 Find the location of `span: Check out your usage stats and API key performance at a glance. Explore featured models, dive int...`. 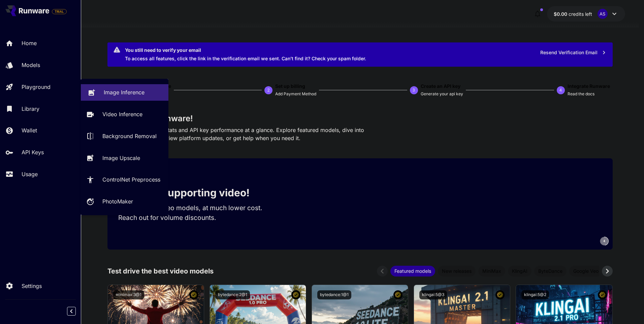

span: Check out your usage stats and API key performance at a glance. Explore featured models, dive int... is located at coordinates (236, 134).